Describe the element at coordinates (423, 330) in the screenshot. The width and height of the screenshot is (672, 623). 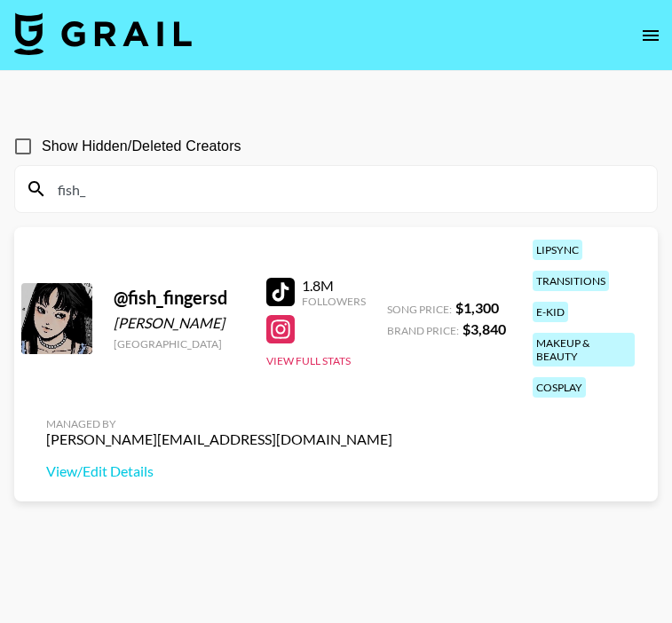
I see `span: Brand Price:` at that location.